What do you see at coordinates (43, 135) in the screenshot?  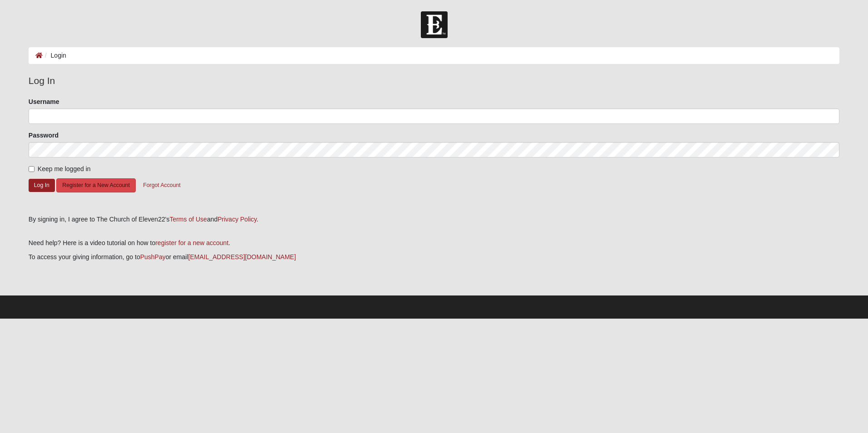 I see `label: Password` at bounding box center [43, 135].